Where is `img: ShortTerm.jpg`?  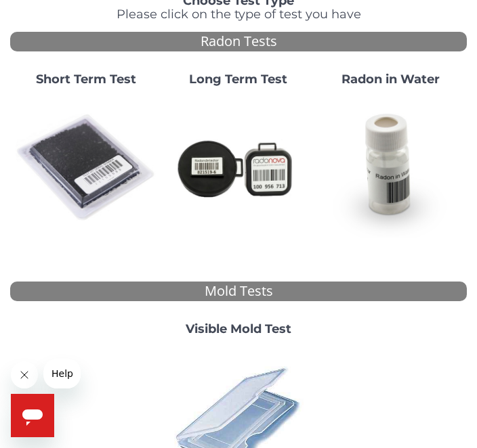
img: ShortTerm.jpg is located at coordinates (86, 168).